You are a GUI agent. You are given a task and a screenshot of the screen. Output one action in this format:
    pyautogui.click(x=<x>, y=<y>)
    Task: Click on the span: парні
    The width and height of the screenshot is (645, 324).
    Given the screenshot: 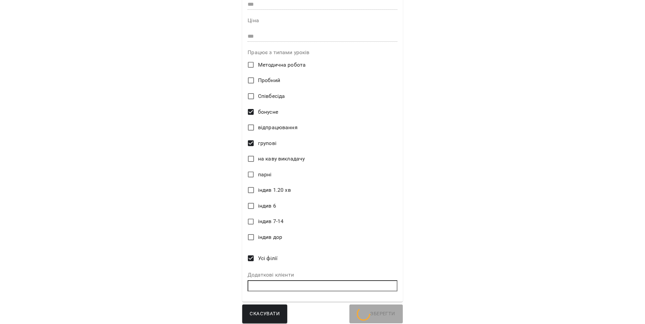 What is the action you would take?
    pyautogui.click(x=265, y=174)
    